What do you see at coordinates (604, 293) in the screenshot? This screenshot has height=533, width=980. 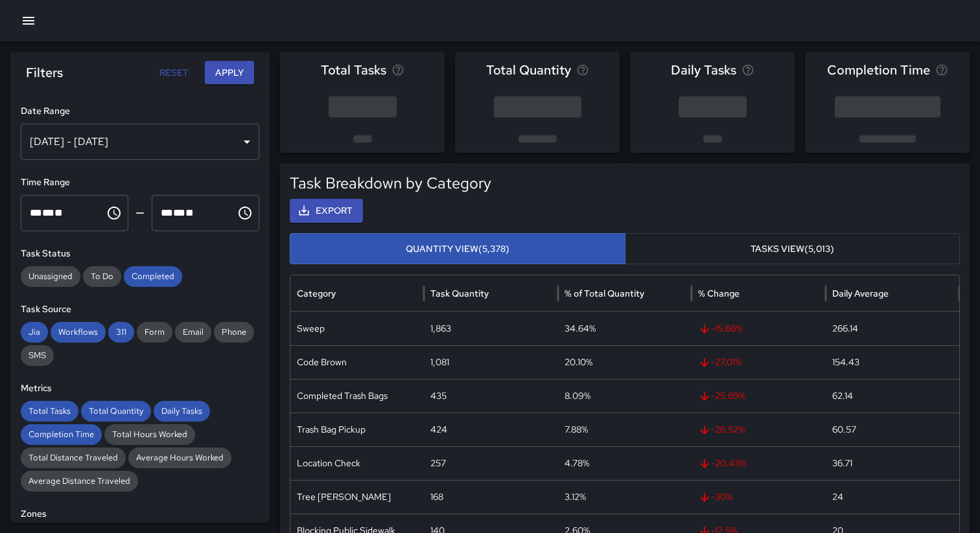 I see `div: % of Total Quantity` at bounding box center [604, 293].